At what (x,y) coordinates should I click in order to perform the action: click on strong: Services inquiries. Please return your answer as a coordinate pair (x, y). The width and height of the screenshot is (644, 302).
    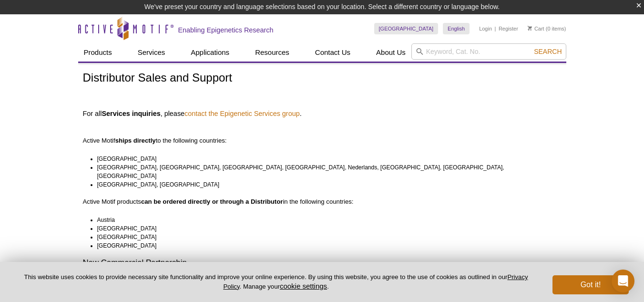
    Looking at the image, I should click on (131, 114).